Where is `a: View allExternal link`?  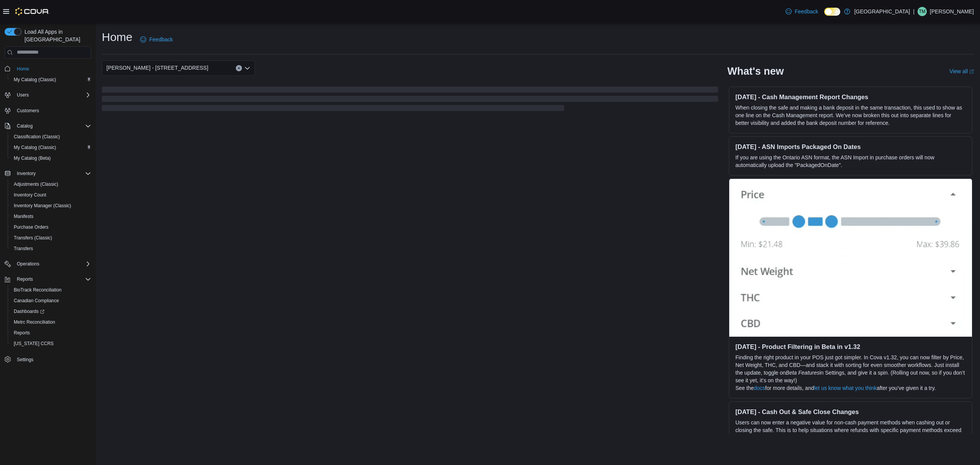 a: View allExternal link is located at coordinates (962, 71).